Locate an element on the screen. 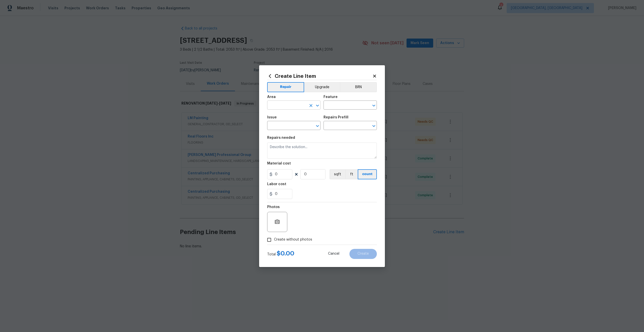 This screenshot has height=332, width=644. button: Repair is located at coordinates (285, 87).